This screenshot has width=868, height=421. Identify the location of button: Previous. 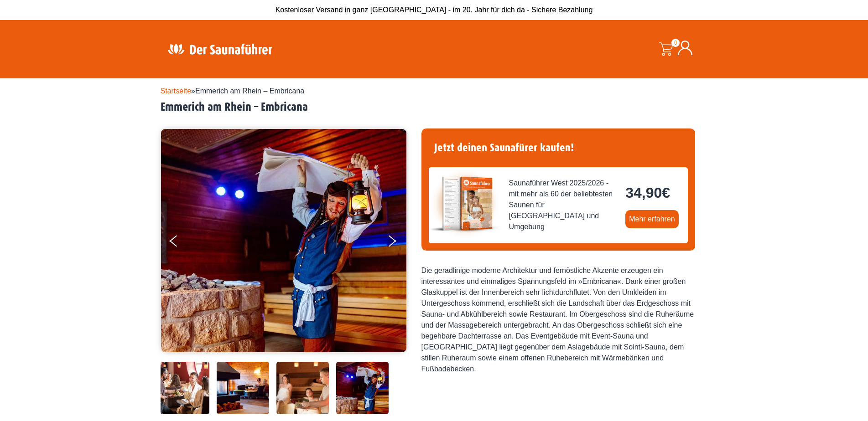
(181, 243).